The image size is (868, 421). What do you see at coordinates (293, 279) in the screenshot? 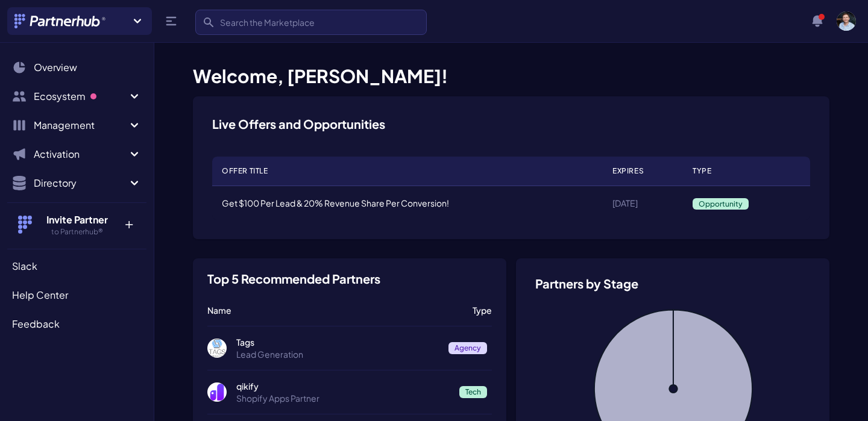
I see `h3: Top 5 Recommended Partners` at bounding box center [293, 279].